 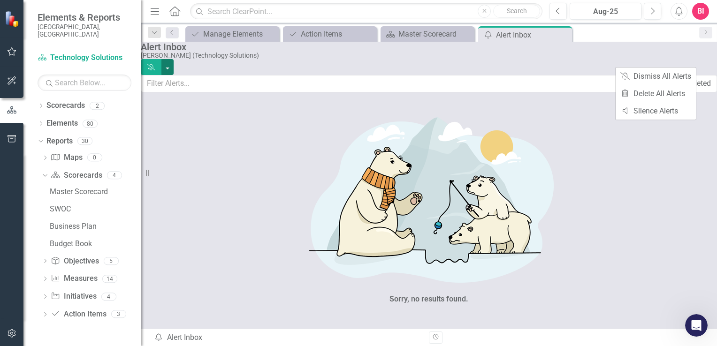 What do you see at coordinates (90, 123) in the screenshot?
I see `div: 80` at bounding box center [90, 123].